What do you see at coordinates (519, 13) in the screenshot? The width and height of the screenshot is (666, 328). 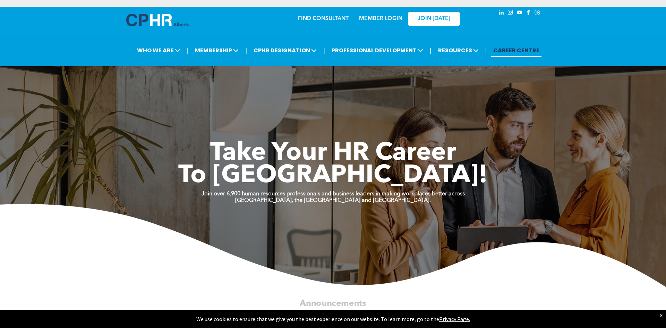 I see `a: youtube` at bounding box center [519, 13].